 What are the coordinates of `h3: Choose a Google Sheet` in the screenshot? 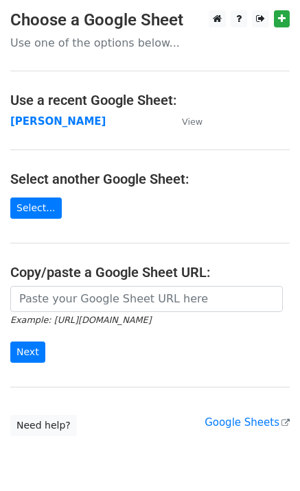 It's located at (149, 20).